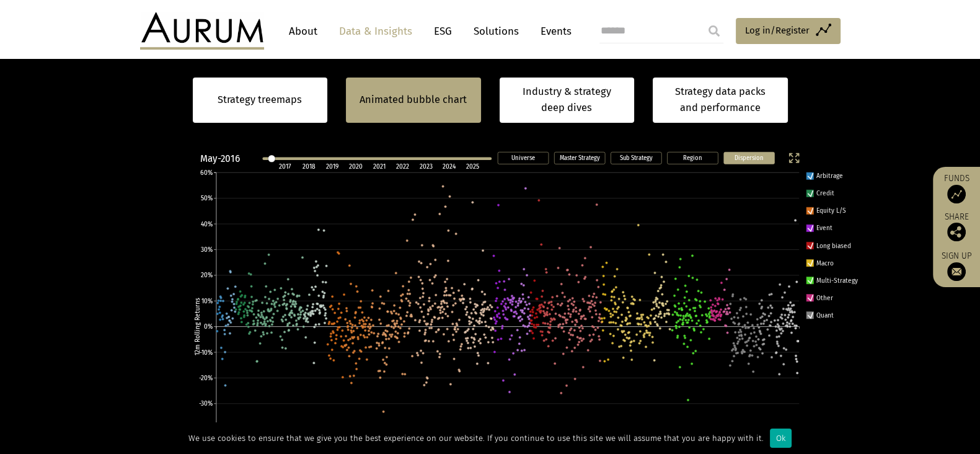 Image resolution: width=980 pixels, height=454 pixels. What do you see at coordinates (496, 31) in the screenshot?
I see `a: Solutions` at bounding box center [496, 31].